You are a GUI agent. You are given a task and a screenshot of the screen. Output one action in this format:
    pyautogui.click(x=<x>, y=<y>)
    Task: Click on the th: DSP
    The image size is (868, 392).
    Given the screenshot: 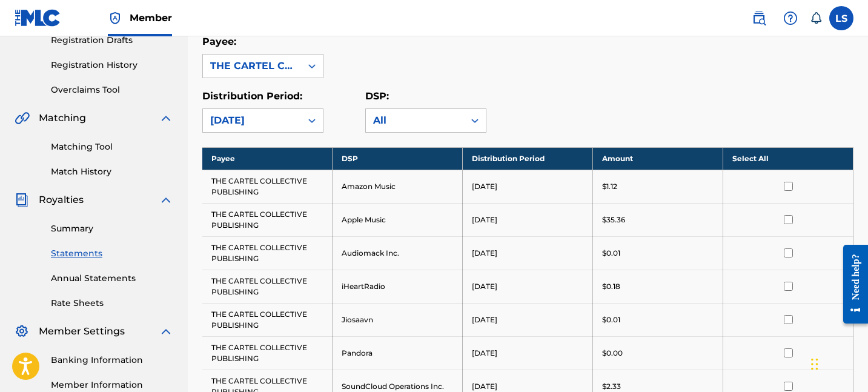 What is the action you would take?
    pyautogui.click(x=397, y=158)
    